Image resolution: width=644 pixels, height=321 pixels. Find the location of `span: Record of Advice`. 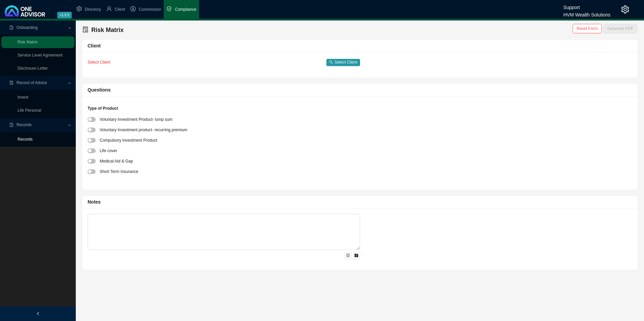

span: Record of Advice is located at coordinates (32, 83).